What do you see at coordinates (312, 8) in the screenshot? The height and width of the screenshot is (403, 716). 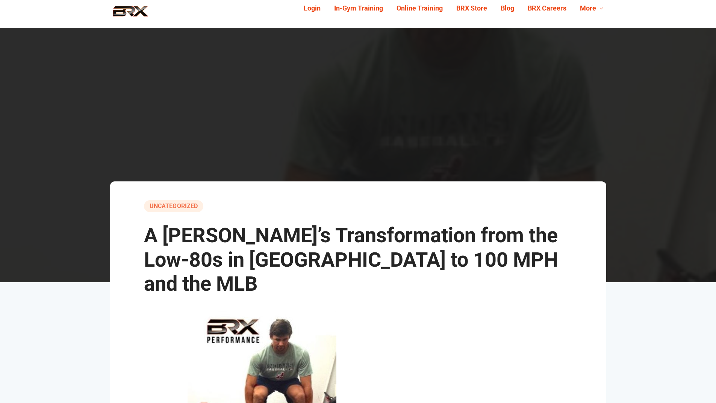 I see `a: Login` at bounding box center [312, 8].